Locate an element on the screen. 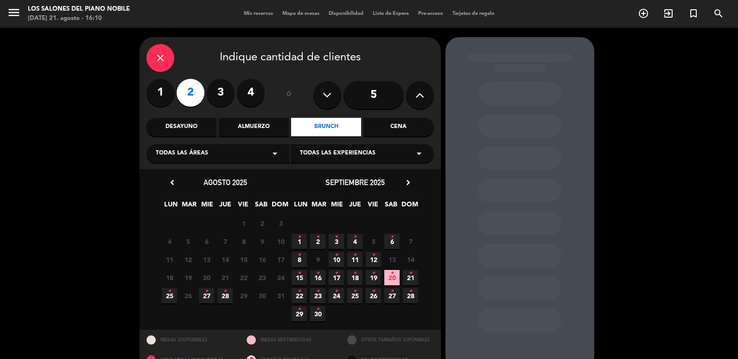  div: MESAS RESTRINGIDAS is located at coordinates (290, 339).